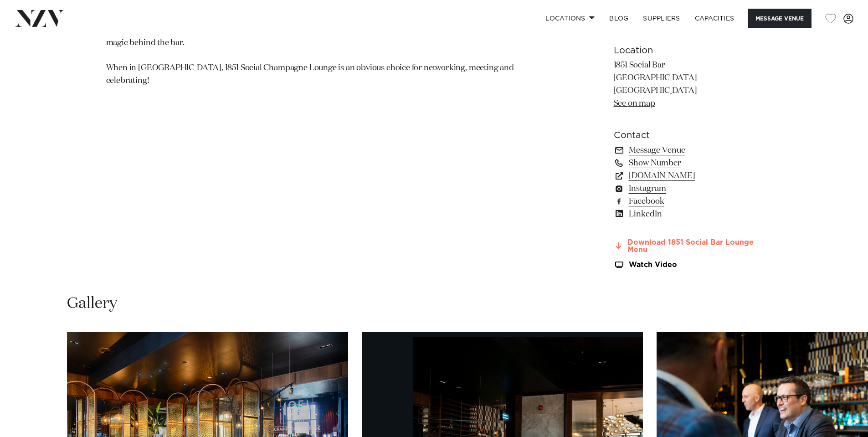 This screenshot has height=437, width=868. I want to click on a: Capacities, so click(714, 18).